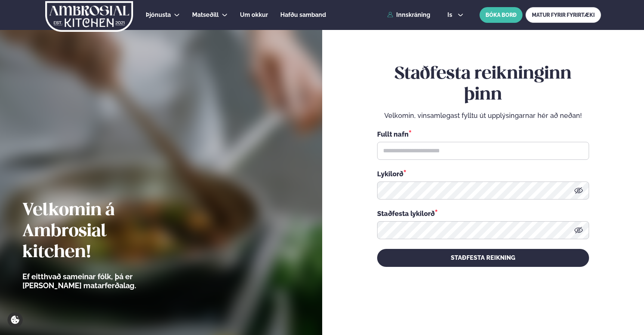 The width and height of the screenshot is (644, 335). I want to click on div: Staðfesta lykilorð, so click(483, 214).